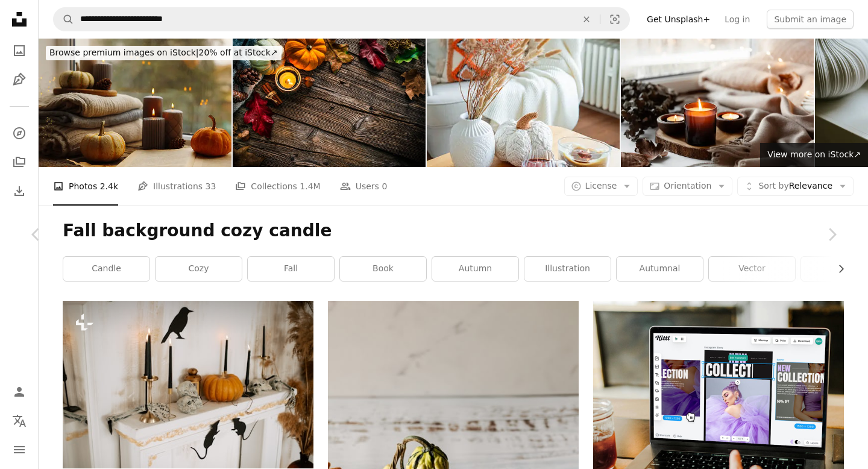 The width and height of the screenshot is (868, 469). I want to click on a: Log in / Sign up, so click(19, 392).